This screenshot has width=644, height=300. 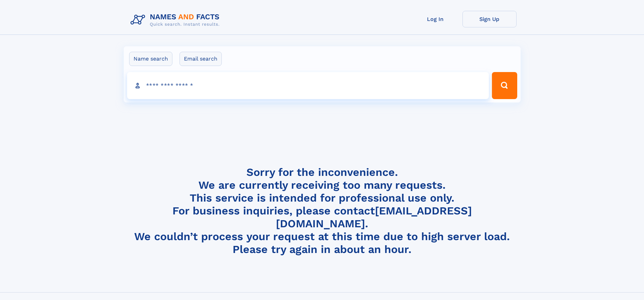 I want to click on img: Logo Names and Facts, so click(x=176, y=20).